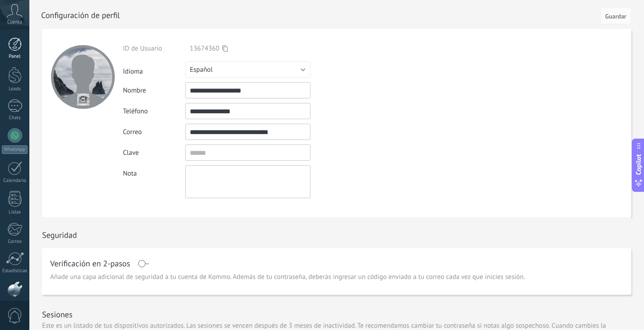 The width and height of the screenshot is (644, 330). Describe the element at coordinates (201, 69) in the screenshot. I see `span: Español` at that location.